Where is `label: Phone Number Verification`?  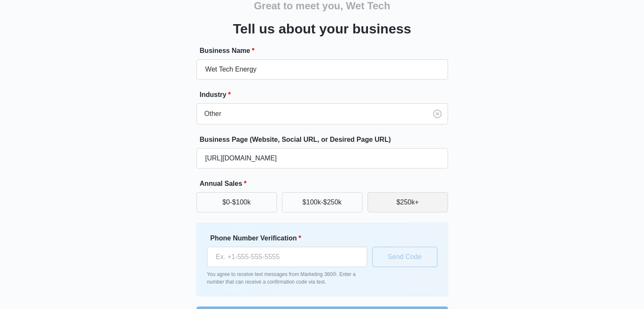 label: Phone Number Verification is located at coordinates (291, 239).